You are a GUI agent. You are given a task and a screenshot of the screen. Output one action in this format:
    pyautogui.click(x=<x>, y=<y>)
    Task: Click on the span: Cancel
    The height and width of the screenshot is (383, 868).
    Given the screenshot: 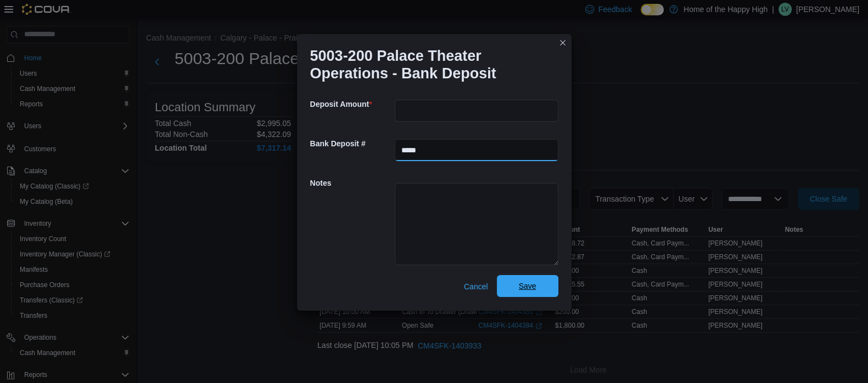 What is the action you would take?
    pyautogui.click(x=476, y=287)
    